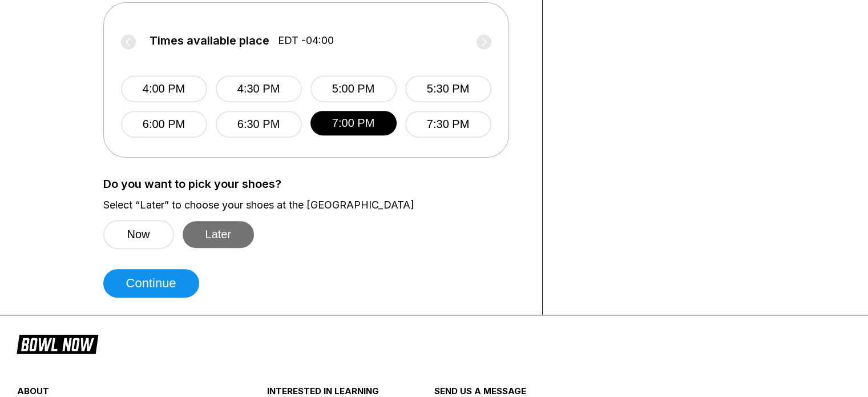 This screenshot has width=868, height=397. What do you see at coordinates (259, 89) in the screenshot?
I see `button: 4:30 PM` at bounding box center [259, 89].